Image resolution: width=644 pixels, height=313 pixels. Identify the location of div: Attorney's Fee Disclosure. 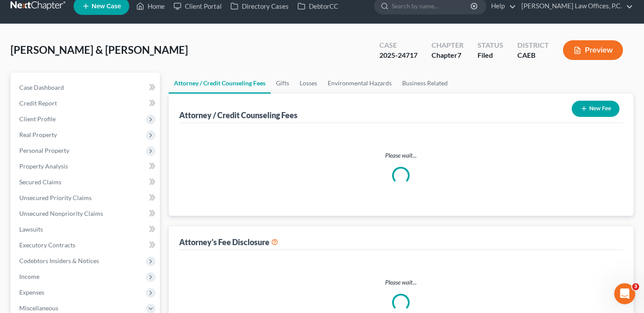
(229, 242).